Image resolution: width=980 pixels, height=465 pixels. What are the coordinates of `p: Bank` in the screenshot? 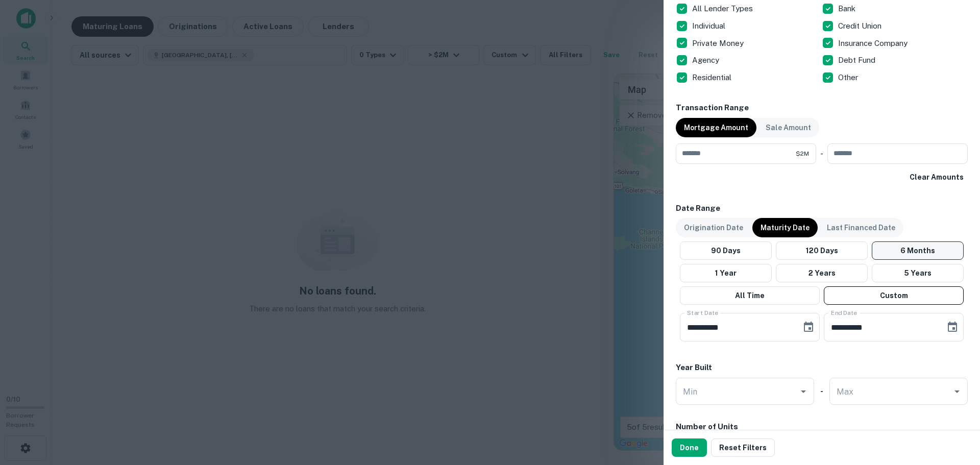 It's located at (848, 9).